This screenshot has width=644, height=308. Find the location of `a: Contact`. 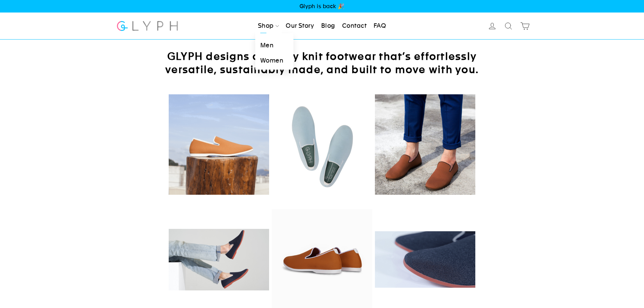

a: Contact is located at coordinates (354, 26).